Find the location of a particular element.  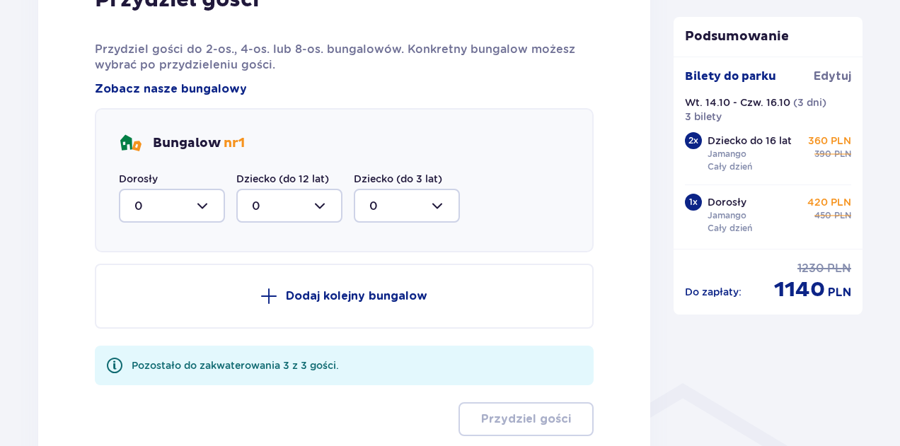

span: nr 1 is located at coordinates (234, 143).